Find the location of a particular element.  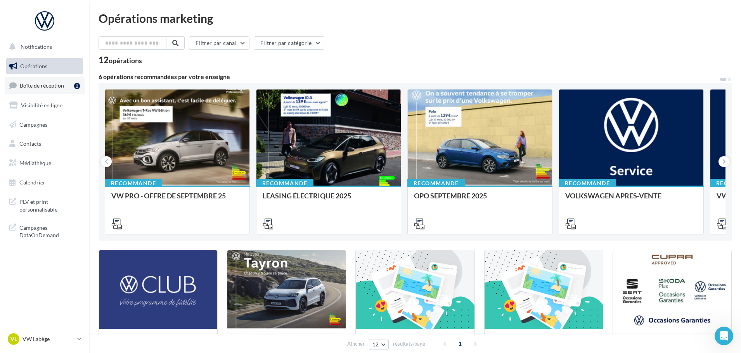

a: Visibilité en ligne is located at coordinates (45, 105).